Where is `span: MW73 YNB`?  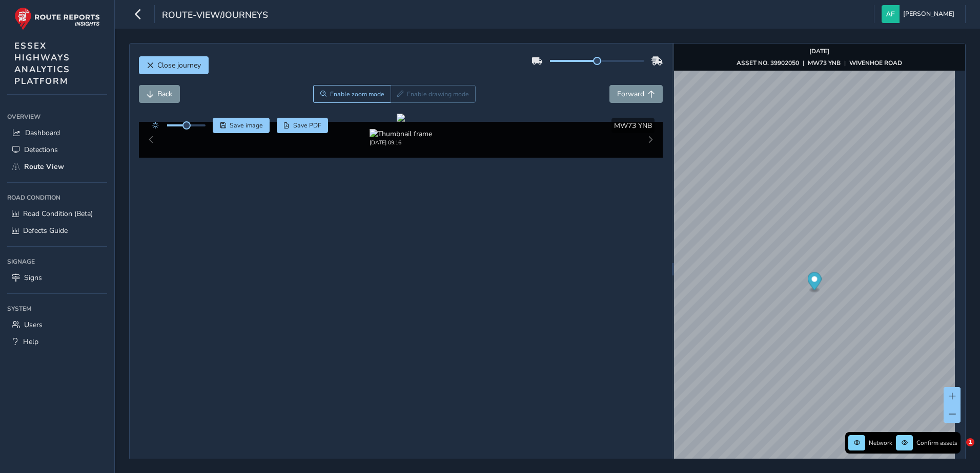
span: MW73 YNB is located at coordinates (633, 125).